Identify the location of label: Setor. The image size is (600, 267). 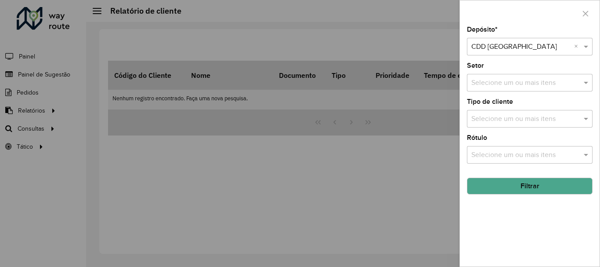
(475, 65).